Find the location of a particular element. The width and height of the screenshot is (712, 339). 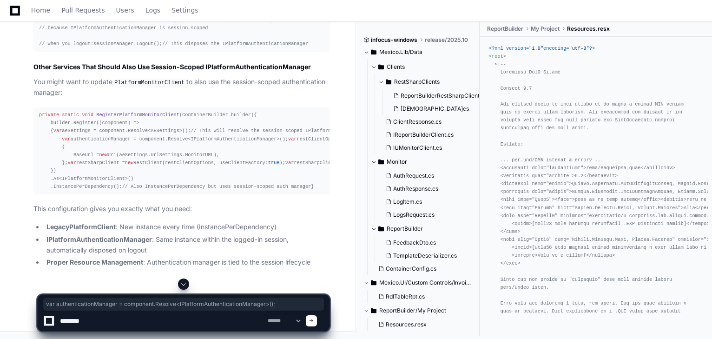

span: "1.0" is located at coordinates (536, 48).